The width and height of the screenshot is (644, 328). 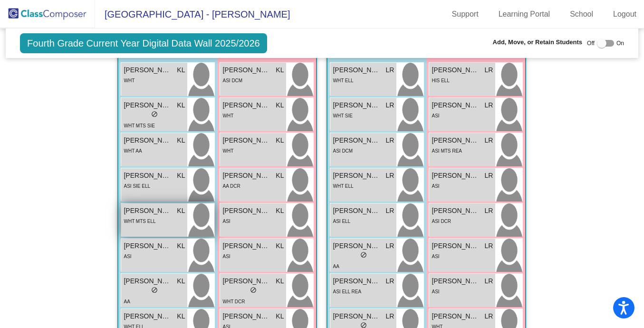 I want to click on span: HIS ELL, so click(x=440, y=80).